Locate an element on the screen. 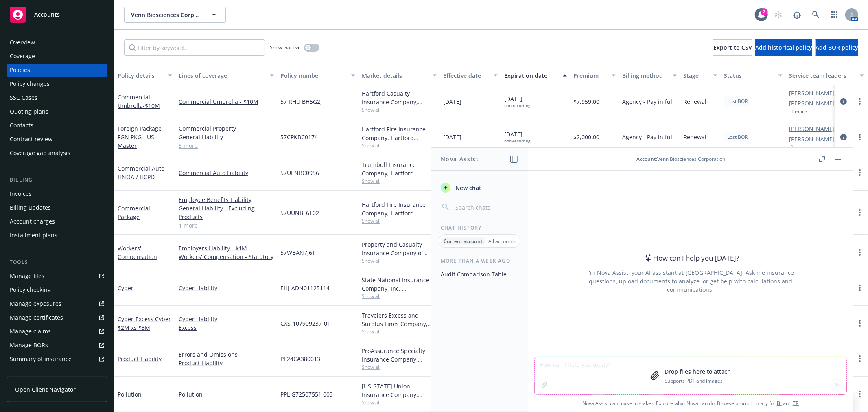 This screenshot has width=868, height=412. span: PE24CA380013 is located at coordinates (300, 359).